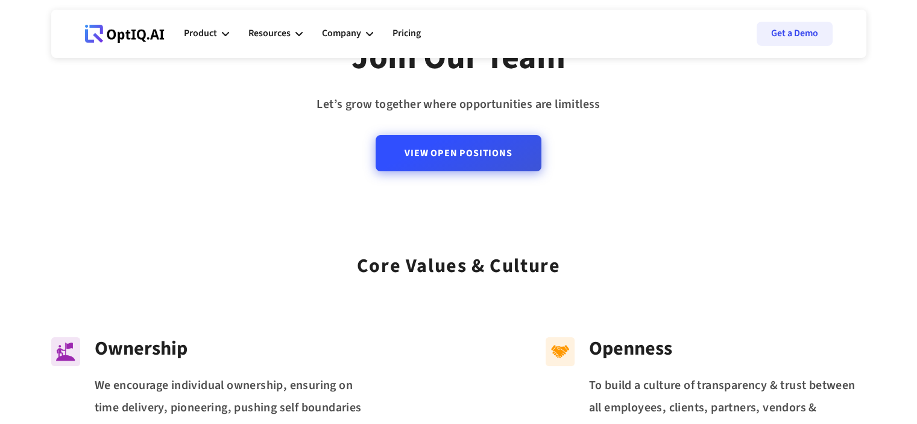 This screenshot has height=424, width=917. Describe the element at coordinates (727, 348) in the screenshot. I see `div: Openness` at that location.